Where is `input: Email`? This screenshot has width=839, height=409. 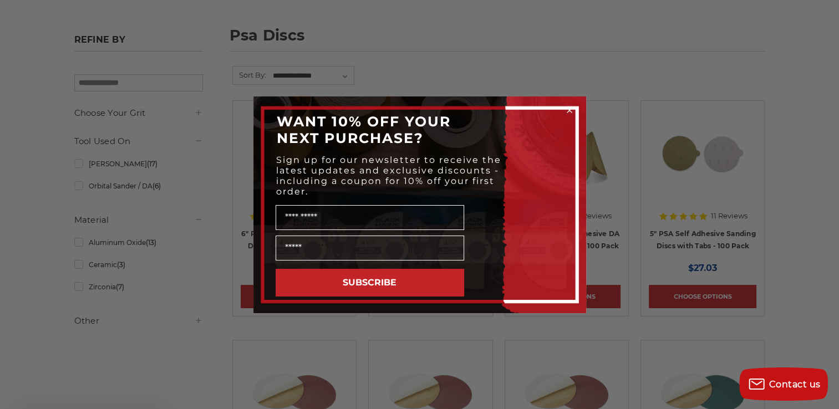
input: Email is located at coordinates (370, 248).